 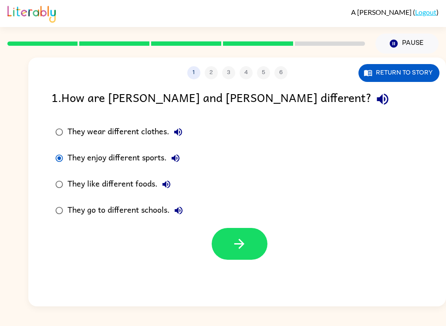 What do you see at coordinates (126, 158) in the screenshot?
I see `div: They enjoy different sports.` at bounding box center [126, 158].